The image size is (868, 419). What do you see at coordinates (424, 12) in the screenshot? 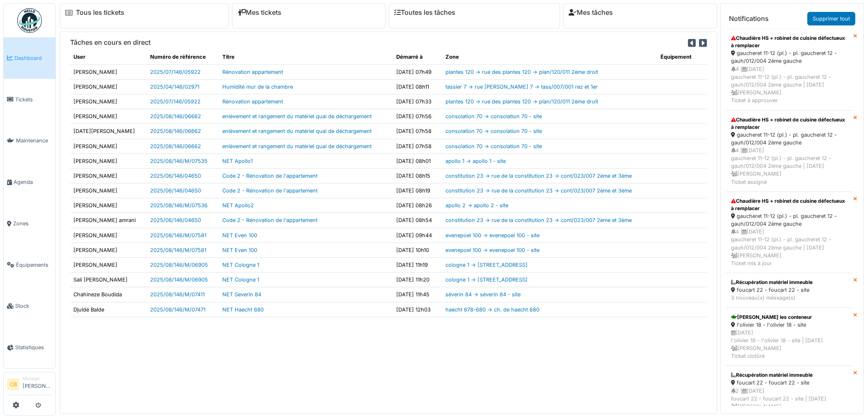
I see `a: Toutes les tâches` at bounding box center [424, 12].